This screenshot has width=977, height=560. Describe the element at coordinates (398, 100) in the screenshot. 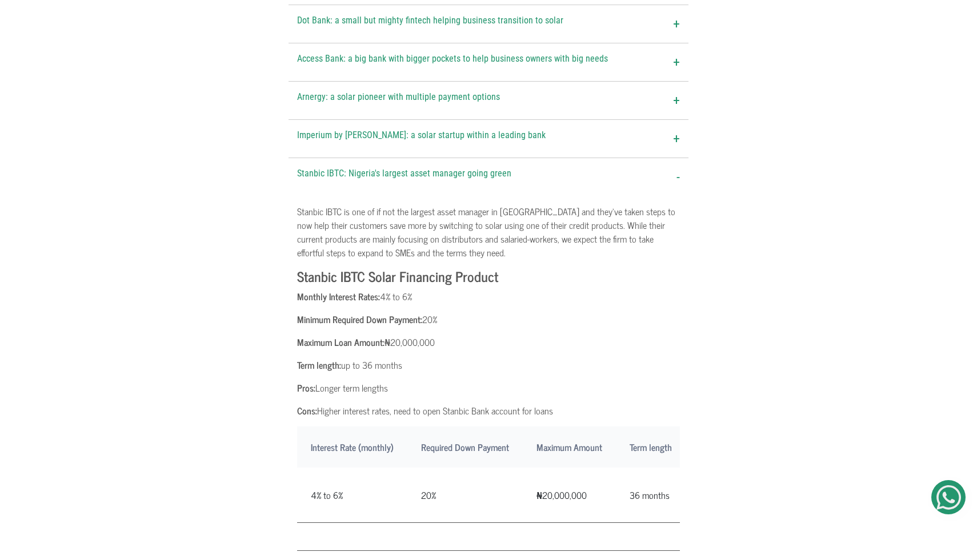

I see `span: Arnergy: a solar pioneer with multiple payment options` at that location.